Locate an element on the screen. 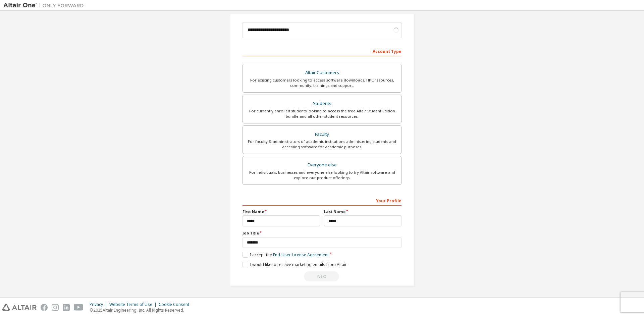 This screenshot has width=644, height=317. img: instagram.svg is located at coordinates (55, 308).